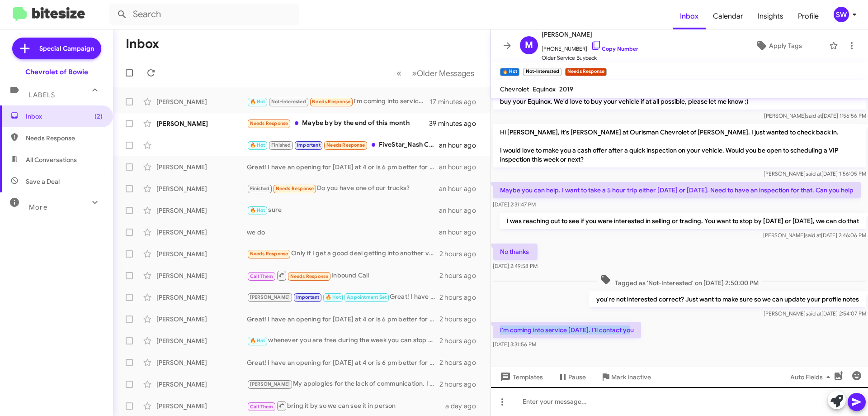 The height and width of the screenshot is (416, 868). I want to click on div: bring it by so we can see it in person, so click(346, 405).